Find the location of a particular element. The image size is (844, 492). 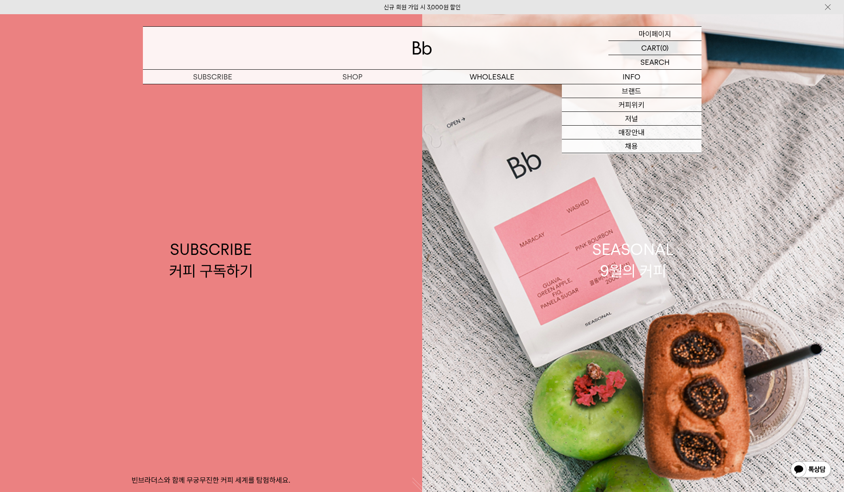

div: SEASONAL 9월의 커피 is located at coordinates (633, 260).